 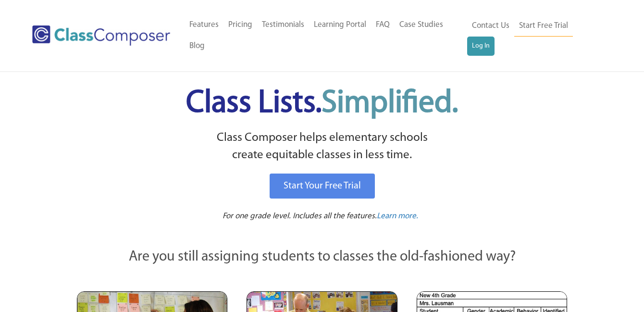 I want to click on a: Start Your Free Trial, so click(x=322, y=186).